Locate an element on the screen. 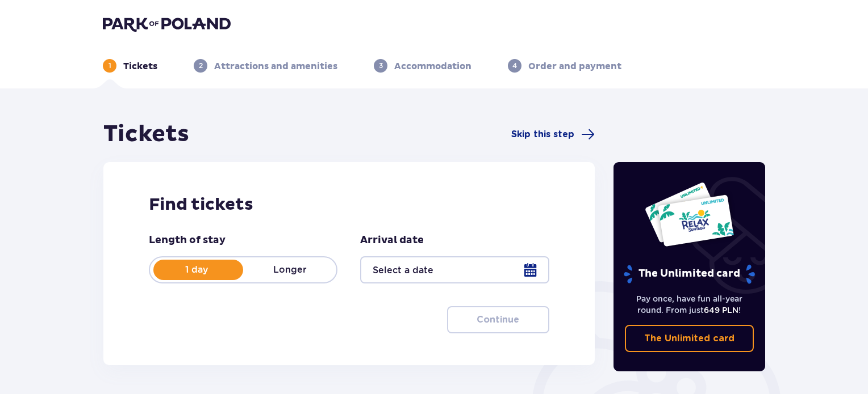  button: Continue is located at coordinates (498, 320).